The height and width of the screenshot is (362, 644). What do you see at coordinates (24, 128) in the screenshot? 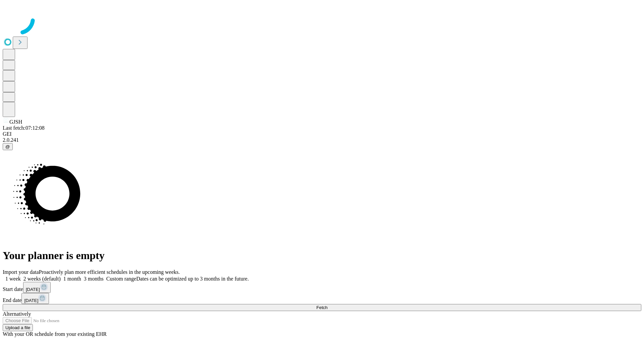
I see `span: Last fetch: 07:12:08` at bounding box center [24, 128].